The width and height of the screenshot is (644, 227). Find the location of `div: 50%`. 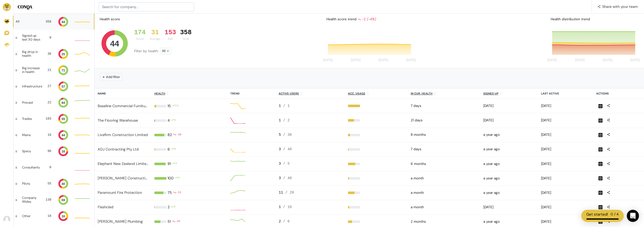

div: 50% is located at coordinates (376, 120).